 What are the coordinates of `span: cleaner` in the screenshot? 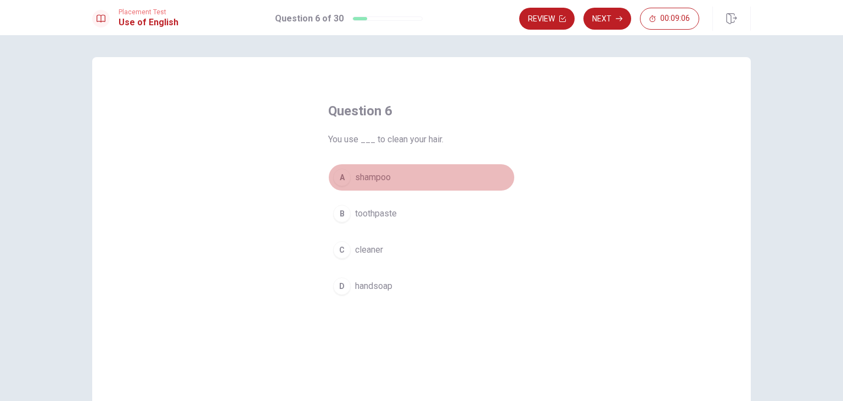 It's located at (369, 250).